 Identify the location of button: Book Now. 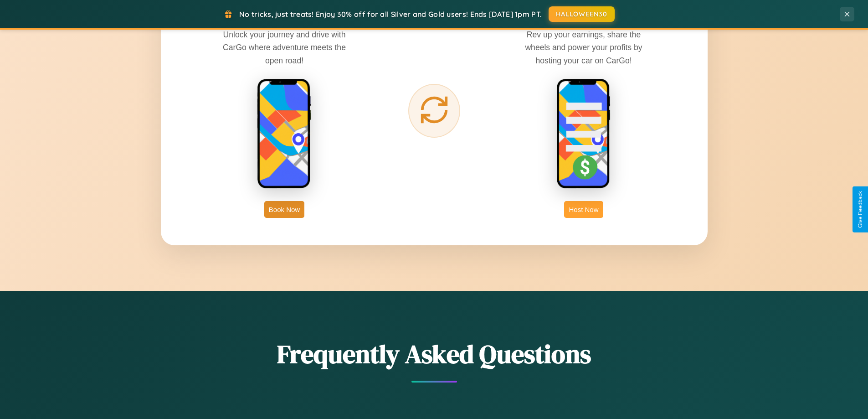
(284, 209).